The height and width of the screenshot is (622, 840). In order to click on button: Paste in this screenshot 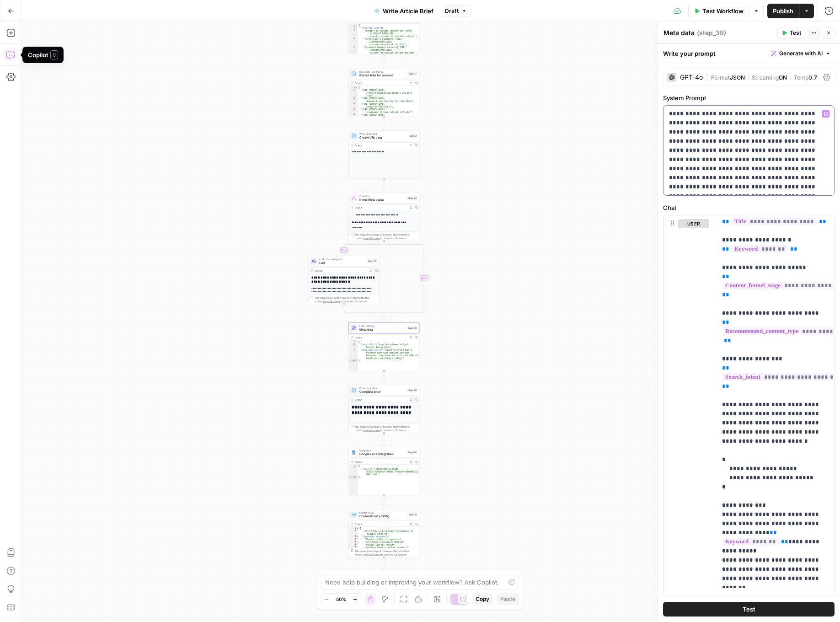, I will do `click(507, 599)`.